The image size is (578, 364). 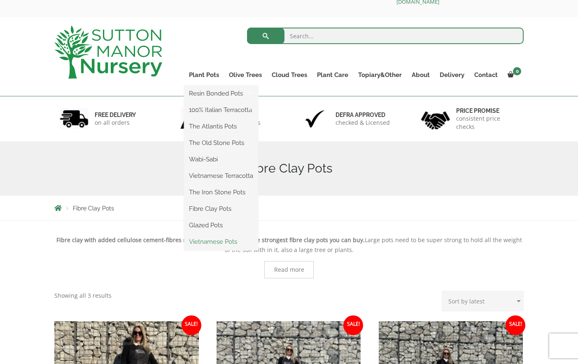 What do you see at coordinates (436, 119) in the screenshot?
I see `img: 4.jpg` at bounding box center [436, 119].